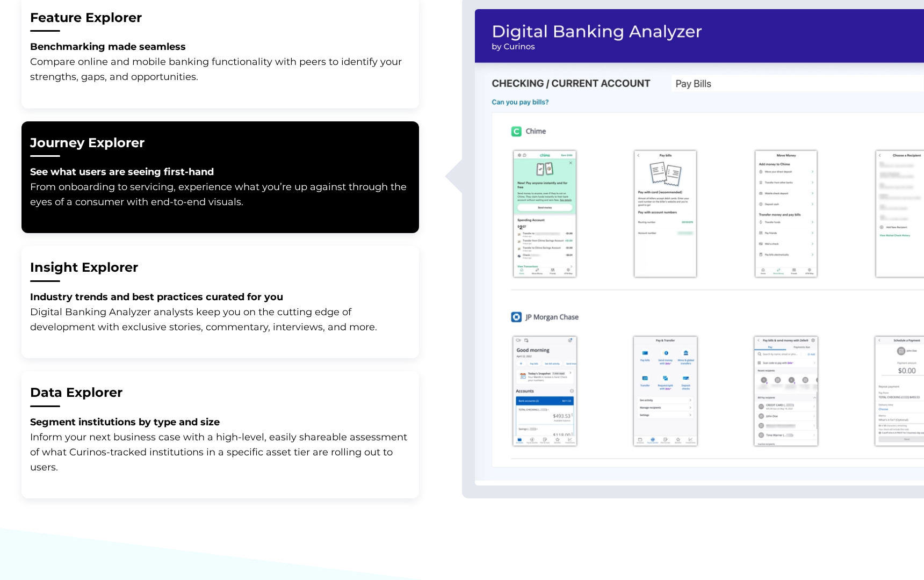 This screenshot has width=924, height=580. Describe the element at coordinates (220, 267) in the screenshot. I see `h2: Insight Explorer` at that location.